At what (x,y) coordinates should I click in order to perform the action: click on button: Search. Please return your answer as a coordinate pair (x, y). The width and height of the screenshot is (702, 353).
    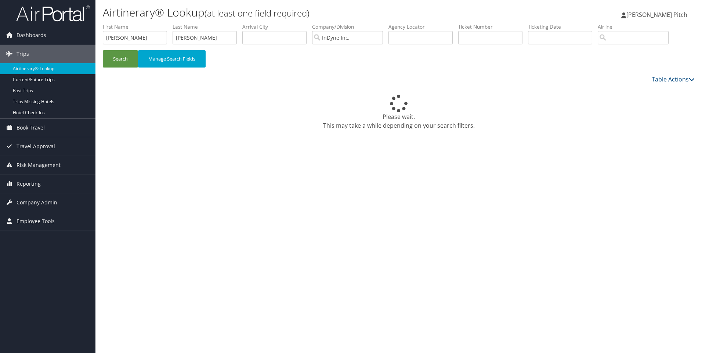
    Looking at the image, I should click on (120, 59).